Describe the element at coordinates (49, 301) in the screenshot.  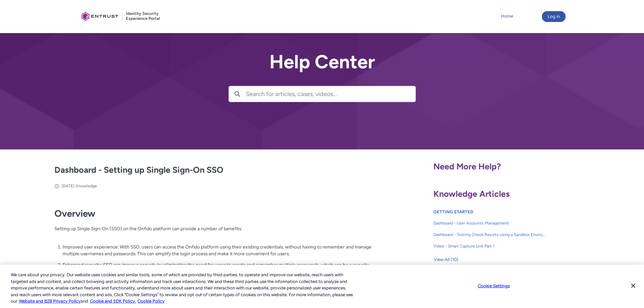
I see `a: More information about our cookie policy., opens in a new tab` at that location.